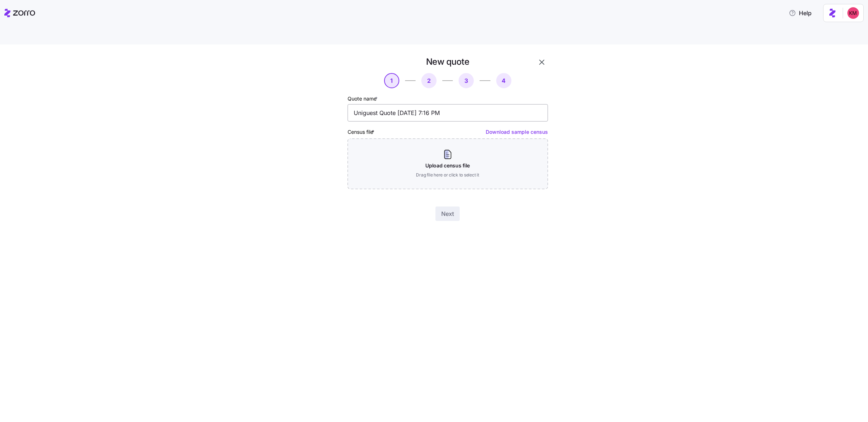 This screenshot has height=422, width=868. I want to click on h1: New quote, so click(448, 61).